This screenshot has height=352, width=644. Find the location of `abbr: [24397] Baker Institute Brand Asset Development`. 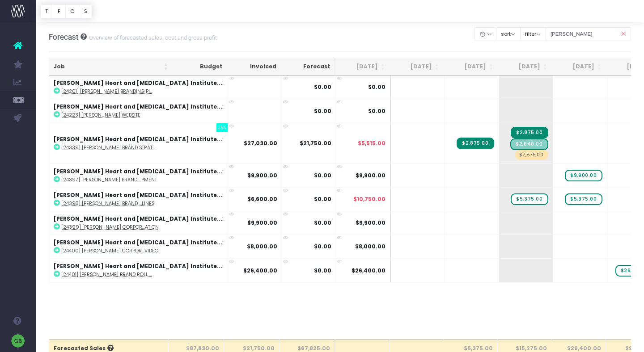

abbr: [24397] Baker Institute Brand Asset Development is located at coordinates (109, 180).